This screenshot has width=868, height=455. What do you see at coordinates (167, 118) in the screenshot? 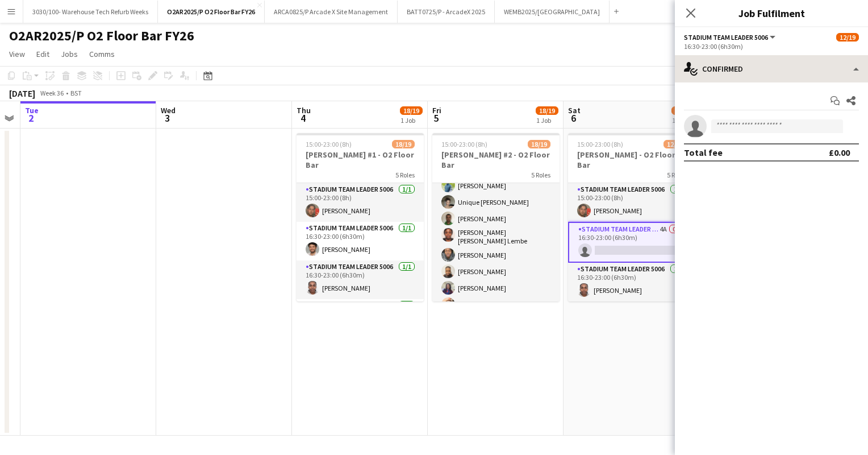
I see `span: 3` at bounding box center [167, 118].